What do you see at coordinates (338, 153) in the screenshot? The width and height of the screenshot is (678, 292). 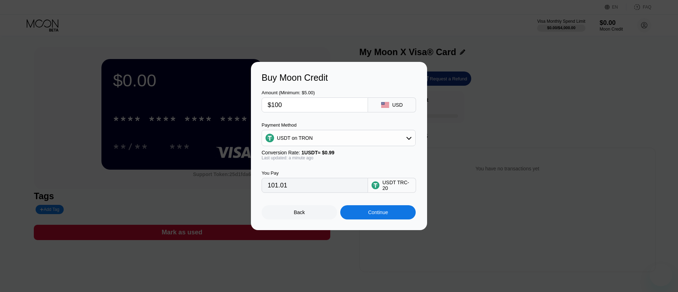 I see `div: Conversion Rate:` at bounding box center [338, 153].